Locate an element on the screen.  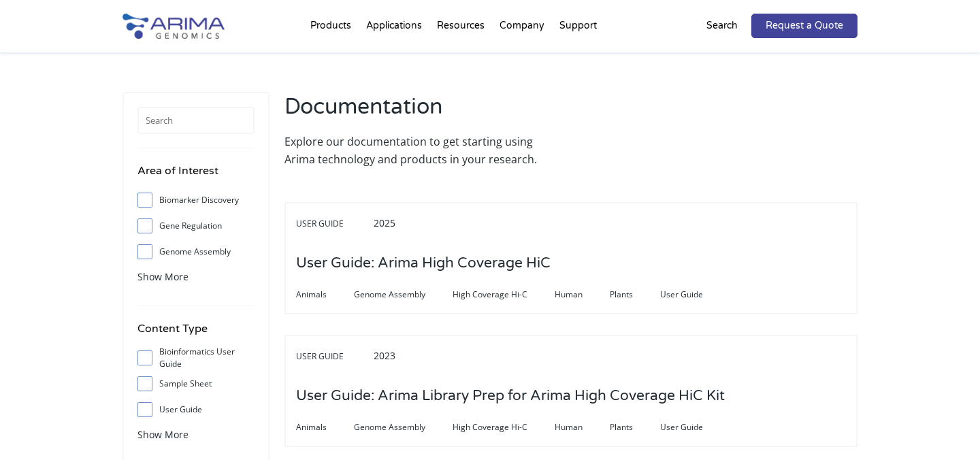
h3: User Guide: Arima Library Prep for Arima High Coverage HiC Kit is located at coordinates (510, 396).